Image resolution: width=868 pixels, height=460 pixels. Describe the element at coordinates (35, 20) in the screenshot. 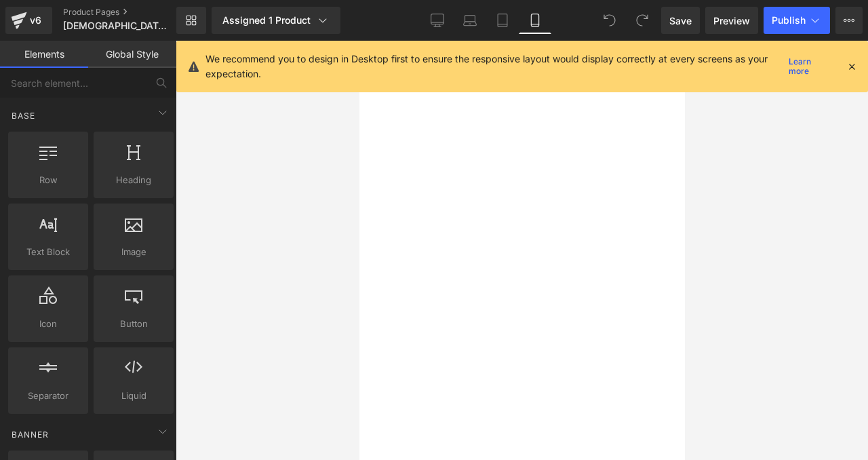

I see `div: v6` at that location.